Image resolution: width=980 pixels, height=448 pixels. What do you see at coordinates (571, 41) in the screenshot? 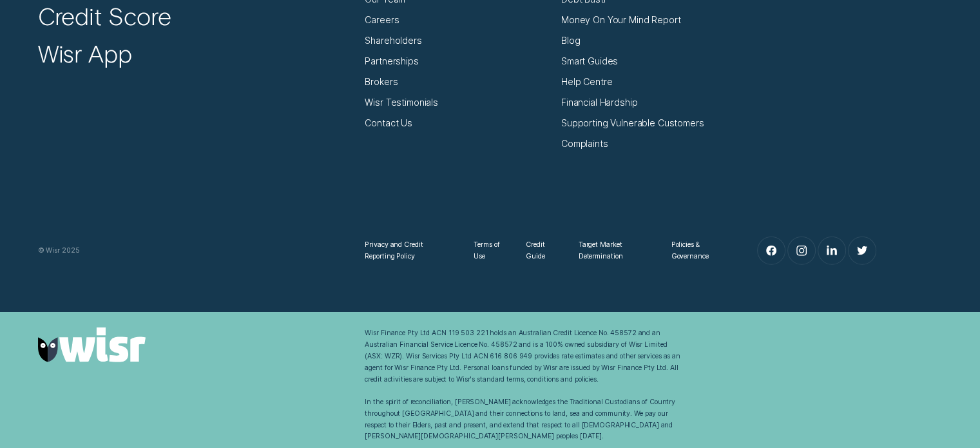
I see `div: Blog` at bounding box center [571, 41].